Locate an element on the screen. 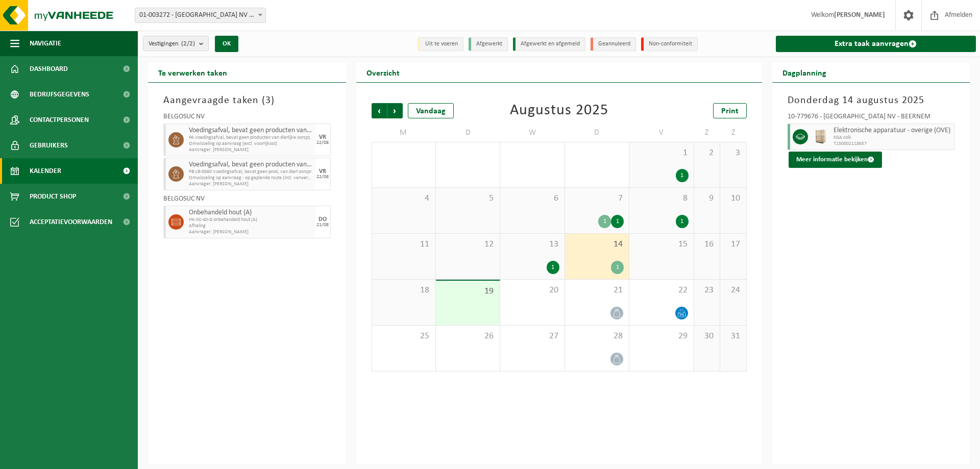 The height and width of the screenshot is (469, 980). count: (2/2) is located at coordinates (188, 43).